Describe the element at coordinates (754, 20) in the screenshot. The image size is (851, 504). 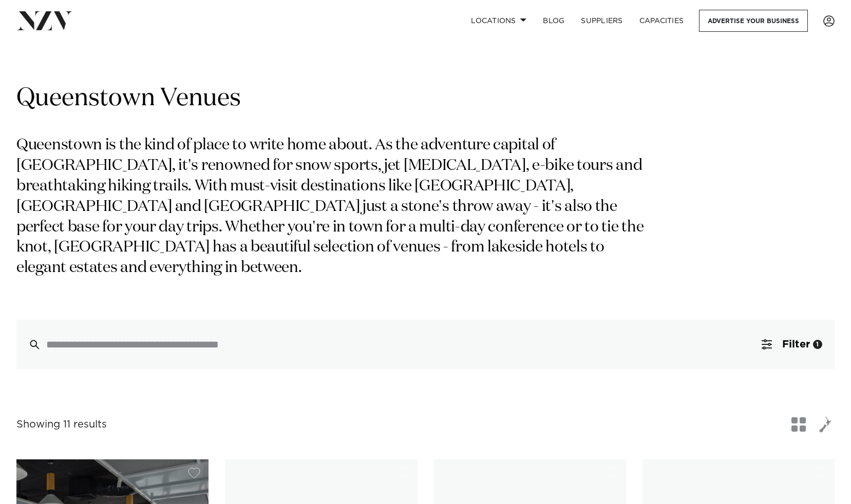
I see `a: Advertise your business` at that location.